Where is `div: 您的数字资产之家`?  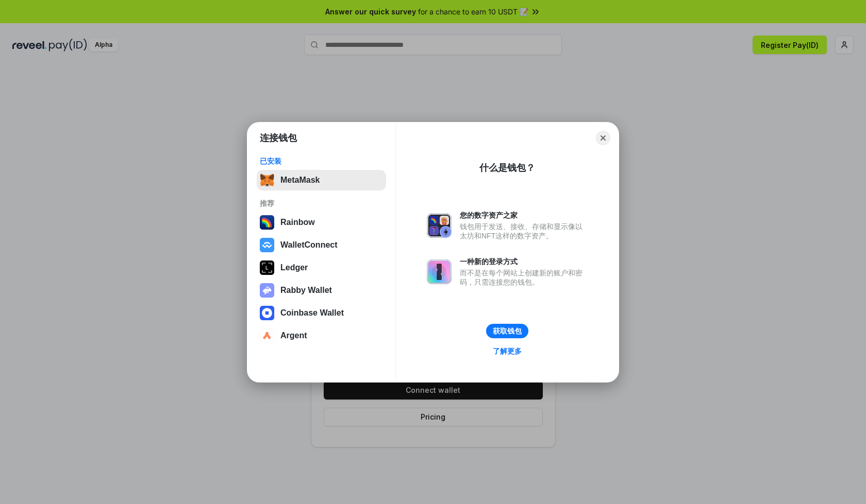 div: 您的数字资产之家 is located at coordinates (523, 215).